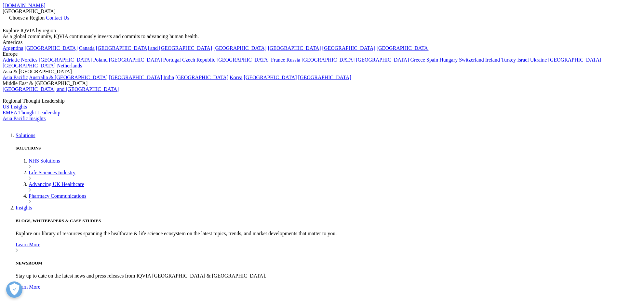 The width and height of the screenshot is (617, 301). What do you see at coordinates (493, 60) in the screenshot?
I see `a: Ireland` at bounding box center [493, 60].